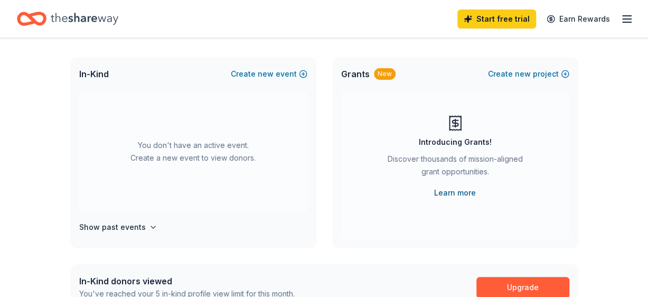 The image size is (648, 297). Describe the element at coordinates (385, 74) in the screenshot. I see `div: New` at that location.